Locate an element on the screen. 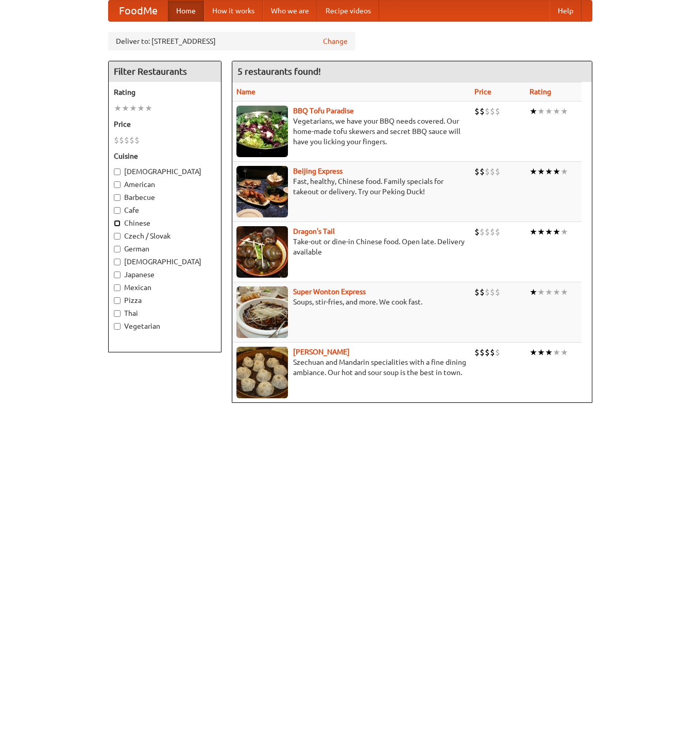  a: BBQ Tofu Paradise is located at coordinates (324, 111).